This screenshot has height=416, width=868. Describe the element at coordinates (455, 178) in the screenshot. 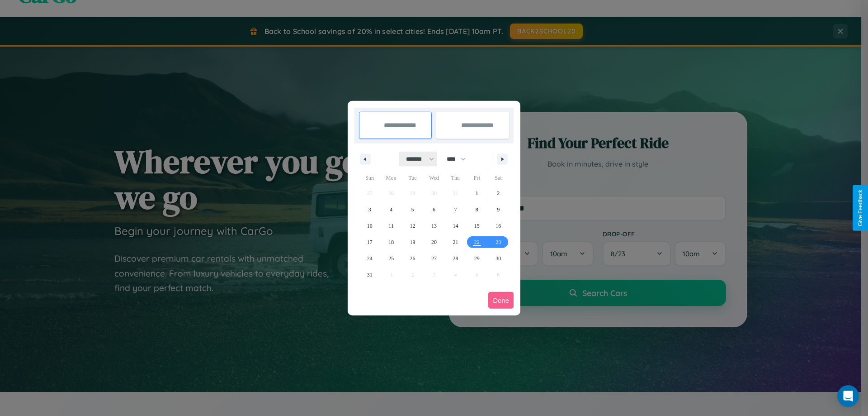

I see `span: Thu` at that location.